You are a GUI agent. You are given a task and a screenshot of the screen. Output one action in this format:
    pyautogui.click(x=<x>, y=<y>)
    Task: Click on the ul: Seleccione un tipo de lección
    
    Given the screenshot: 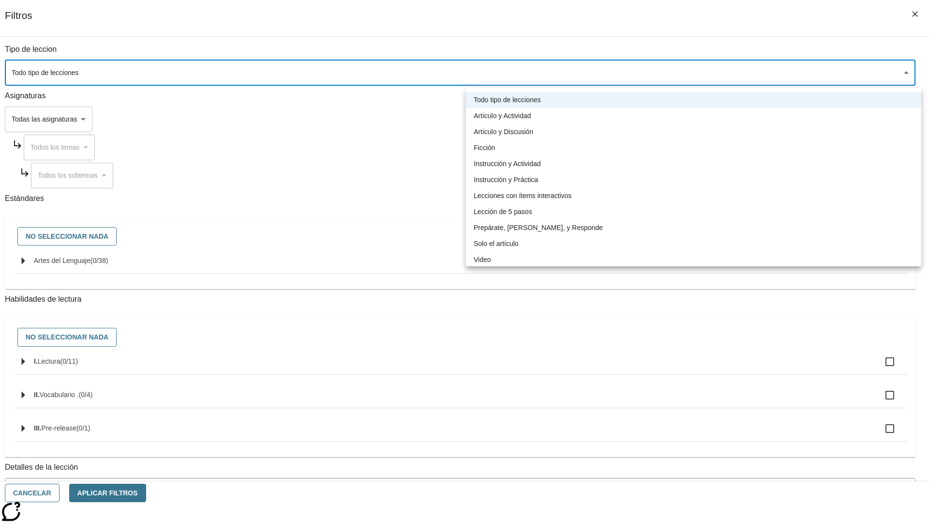 What is the action you would take?
    pyautogui.click(x=693, y=179)
    